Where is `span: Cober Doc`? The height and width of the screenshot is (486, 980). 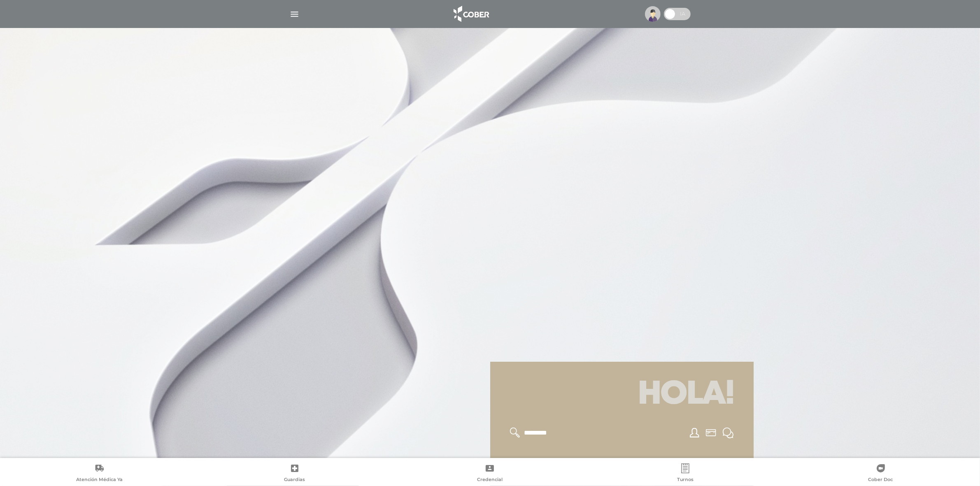 span: Cober Doc is located at coordinates (881, 481).